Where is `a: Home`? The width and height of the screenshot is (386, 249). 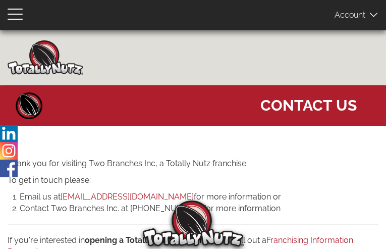
a: Home is located at coordinates (29, 105).